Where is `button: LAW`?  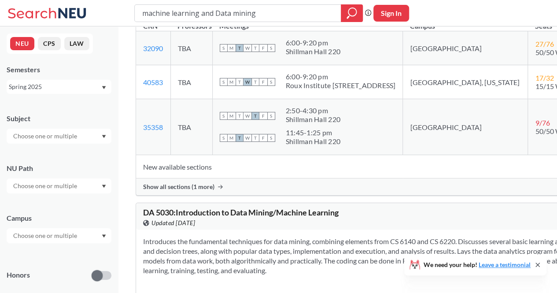
button: LAW is located at coordinates (77, 44).